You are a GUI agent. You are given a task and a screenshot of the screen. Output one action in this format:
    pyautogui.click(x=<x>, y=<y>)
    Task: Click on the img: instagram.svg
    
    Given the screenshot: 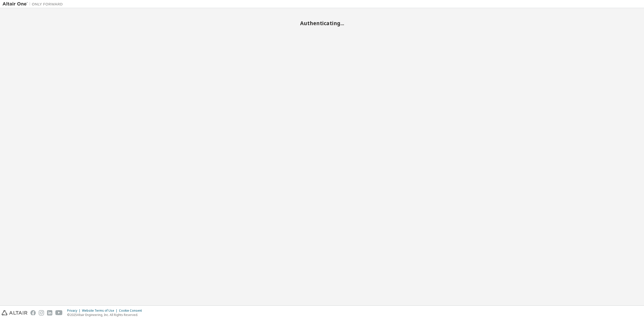 What is the action you would take?
    pyautogui.click(x=41, y=313)
    